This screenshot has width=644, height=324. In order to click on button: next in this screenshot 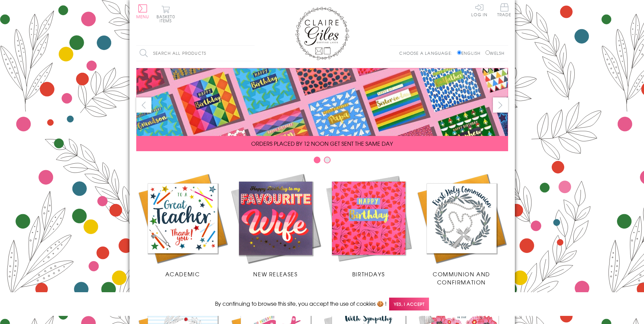, I will do `click(500, 105)`.